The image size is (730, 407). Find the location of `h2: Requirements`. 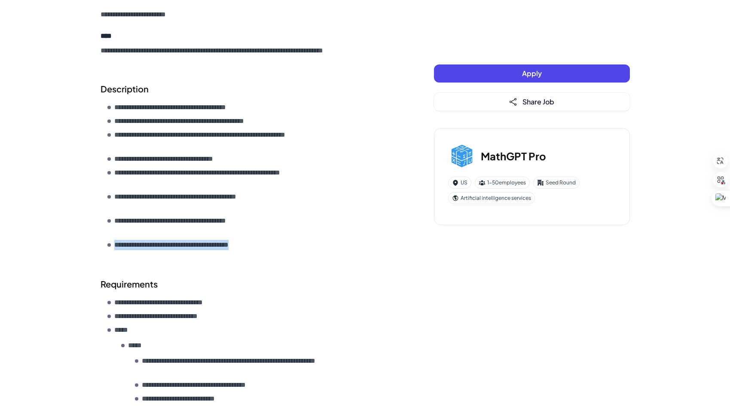

h2: Requirements is located at coordinates (250, 284).